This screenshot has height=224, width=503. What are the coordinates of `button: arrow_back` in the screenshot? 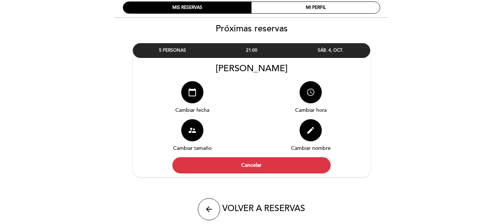 It's located at (209, 210).